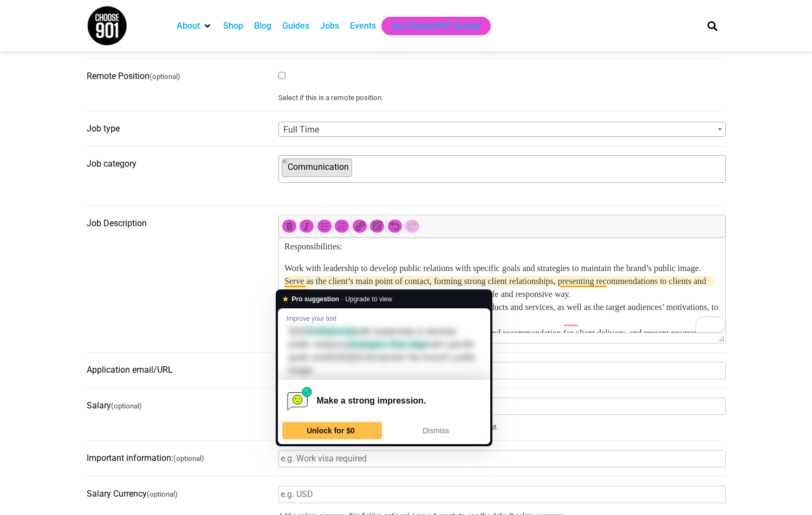 Image resolution: width=812 pixels, height=515 pixels. I want to click on input: Enter an email address or website URL, so click(502, 371).